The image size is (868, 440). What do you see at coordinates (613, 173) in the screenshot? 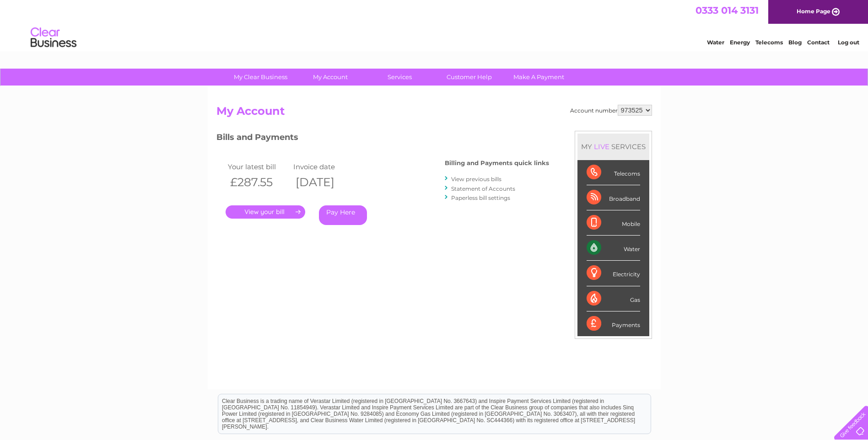
I see `div: Telecoms` at bounding box center [613, 173].